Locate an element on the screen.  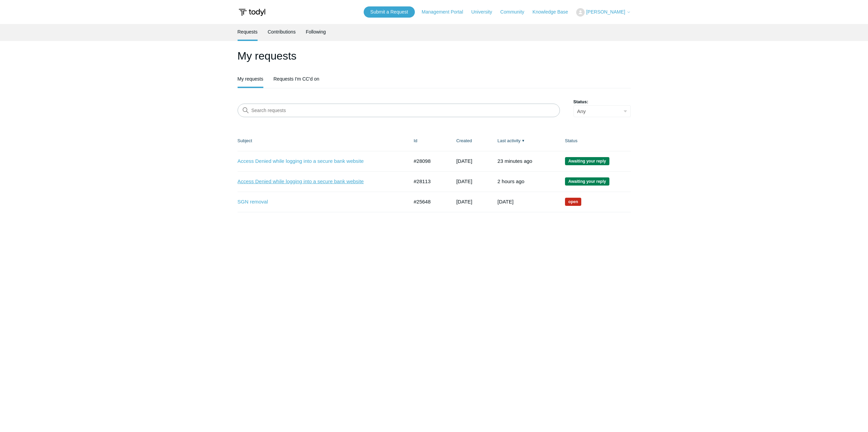
a: University is located at coordinates (485, 12).